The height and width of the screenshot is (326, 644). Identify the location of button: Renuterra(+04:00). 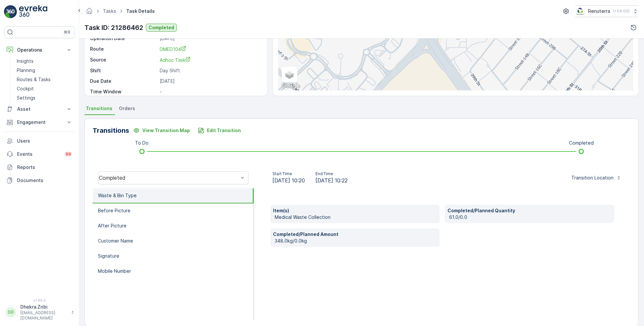
(607, 11).